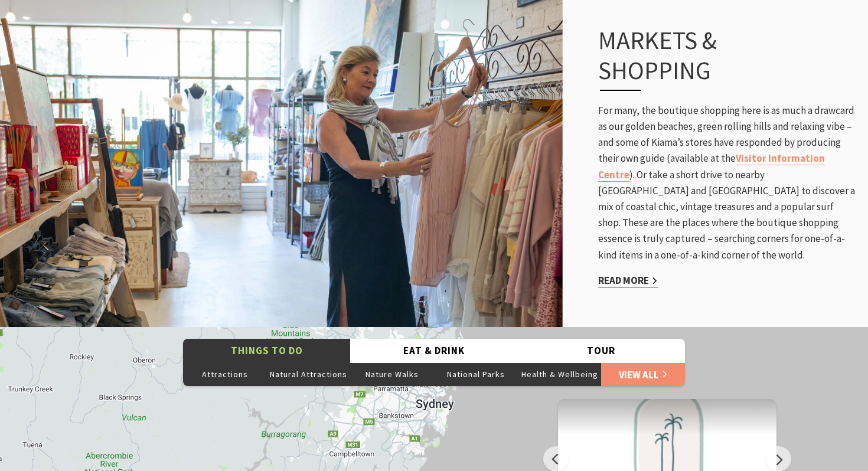 The image size is (868, 471). I want to click on a: View All, so click(643, 374).